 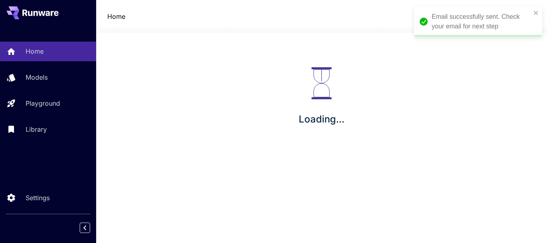 I want to click on button: Collapse sidebar, so click(x=85, y=228).